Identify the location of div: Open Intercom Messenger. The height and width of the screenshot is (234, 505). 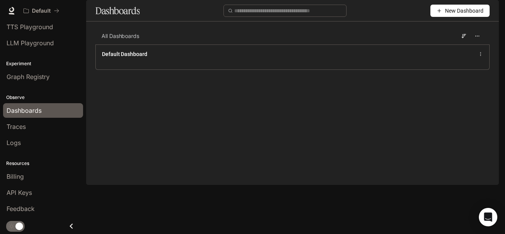
(488, 218).